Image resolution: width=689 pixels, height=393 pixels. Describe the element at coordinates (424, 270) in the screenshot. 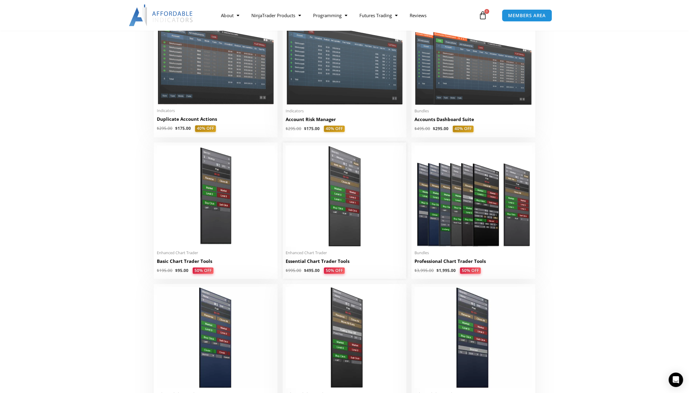

I see `bdi: 3,995.00` at that location.